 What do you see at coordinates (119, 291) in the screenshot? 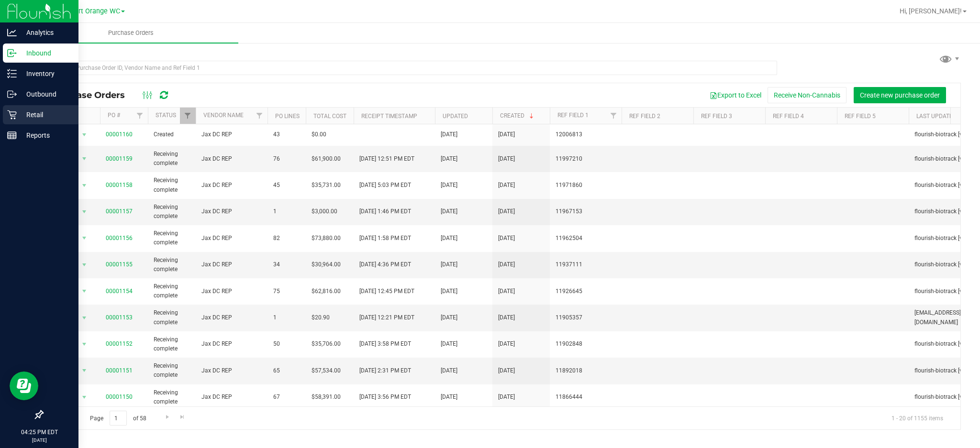
I see `a: 00001154` at bounding box center [119, 291].